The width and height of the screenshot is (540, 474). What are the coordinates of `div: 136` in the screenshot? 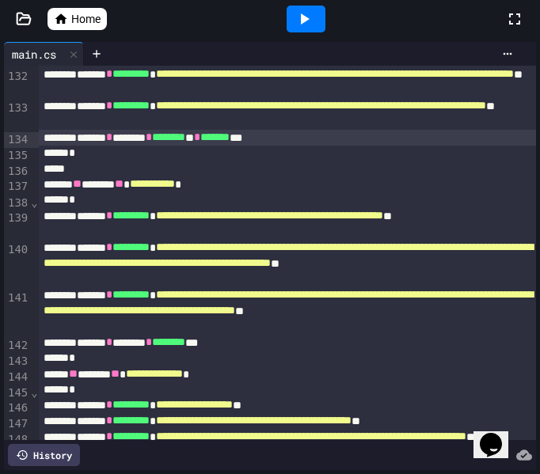 It's located at (17, 172).